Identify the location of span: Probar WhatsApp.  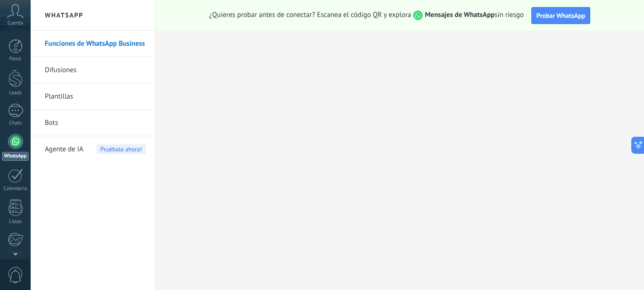
(561, 16).